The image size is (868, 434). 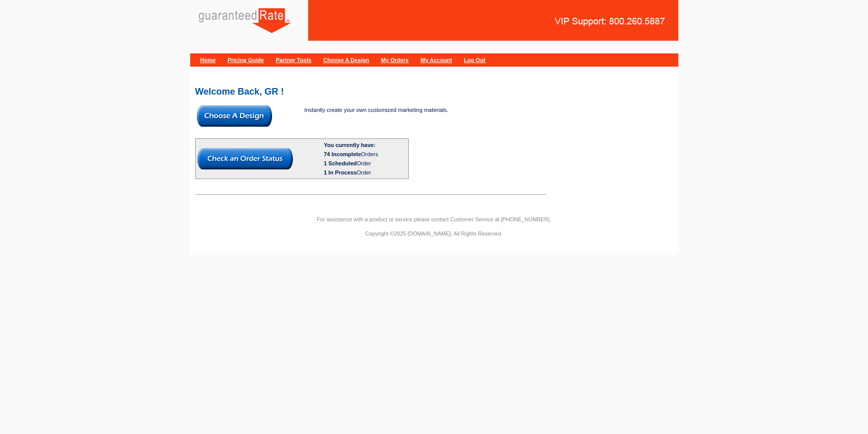 What do you see at coordinates (342, 154) in the screenshot?
I see `span: 74 Incomplete` at bounding box center [342, 154].